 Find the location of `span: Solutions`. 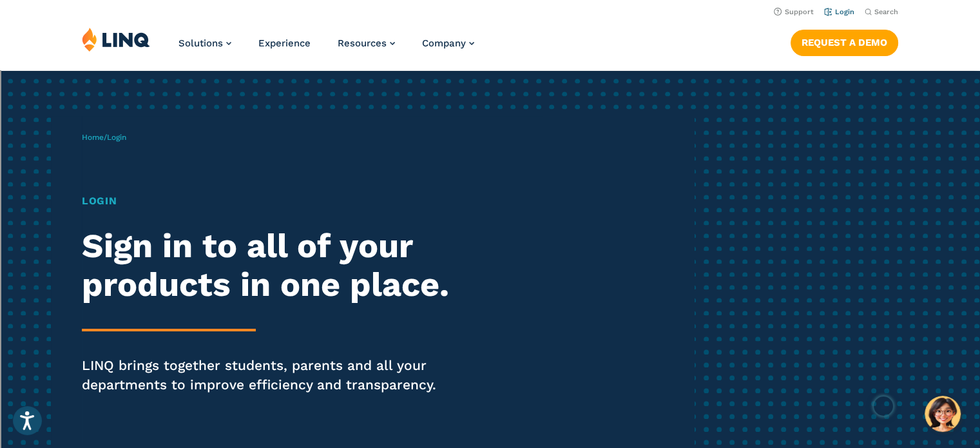

span: Solutions is located at coordinates (201, 43).